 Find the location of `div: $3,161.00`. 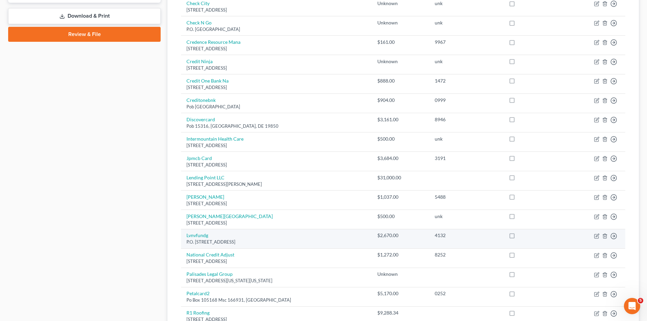

div: $3,161.00 is located at coordinates (401, 120).